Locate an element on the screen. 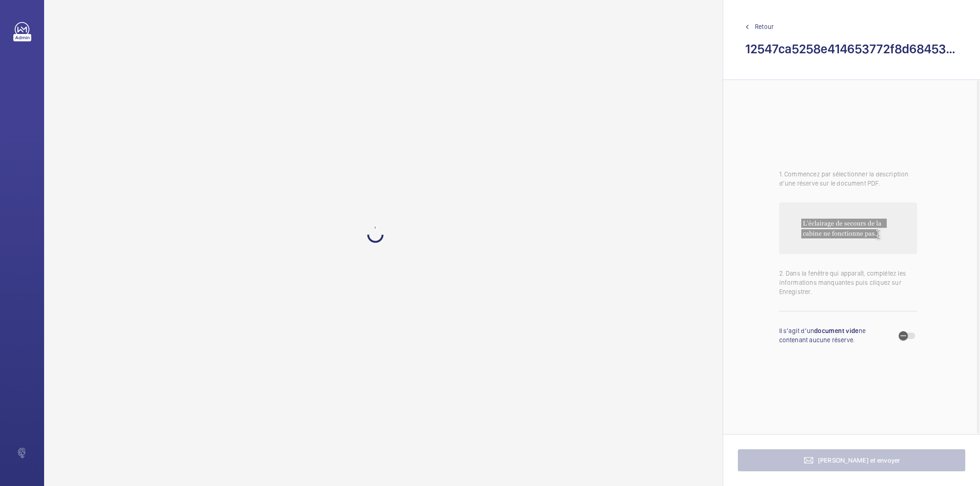 The width and height of the screenshot is (980, 486). a: Retour is located at coordinates (851, 27).